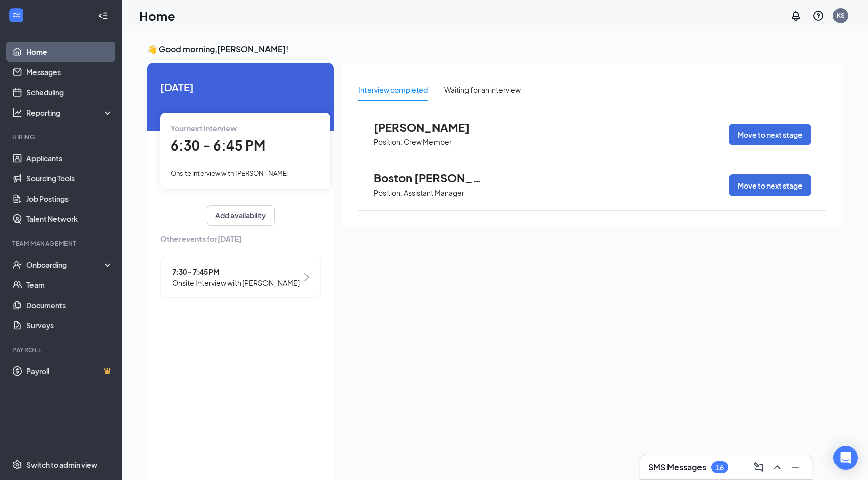  What do you see at coordinates (777, 467) in the screenshot?
I see `button: ChevronUp` at bounding box center [777, 467].